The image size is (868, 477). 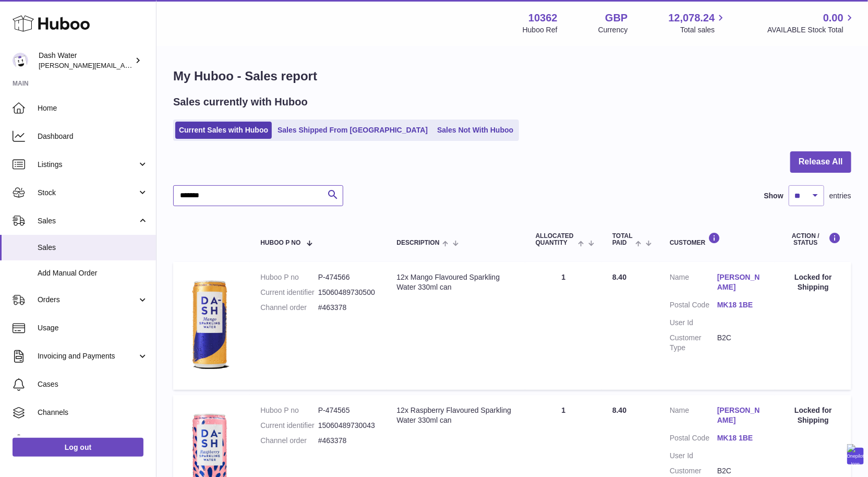 I want to click on h2: Sales currently with Huboo, so click(x=241, y=102).